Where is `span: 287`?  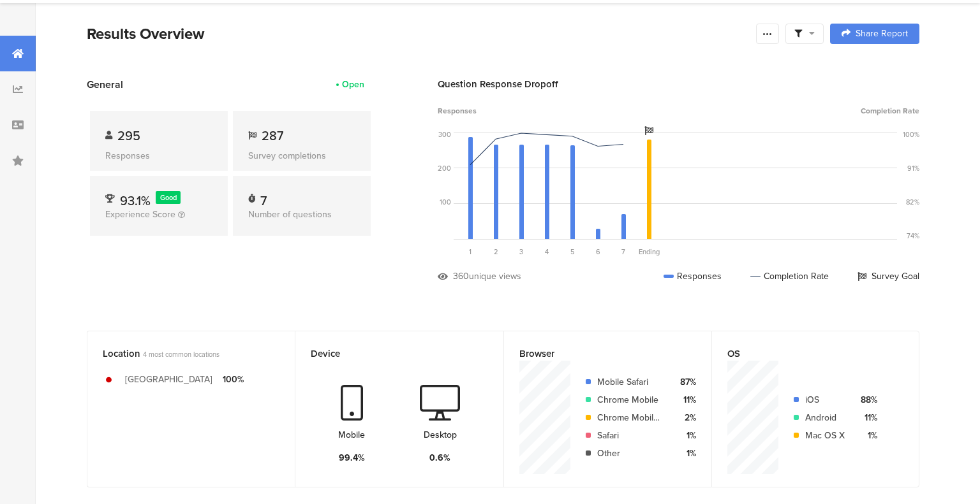 span: 287 is located at coordinates (273, 136).